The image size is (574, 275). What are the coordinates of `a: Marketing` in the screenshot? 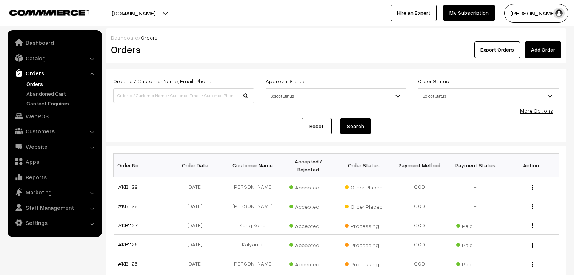 It's located at (54, 192).